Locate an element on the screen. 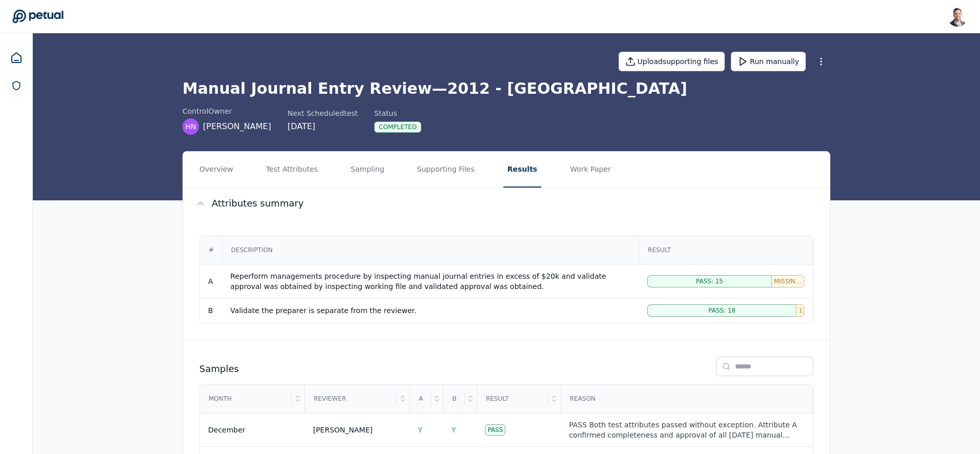  a: SOC 1 Reports is located at coordinates (16, 86).